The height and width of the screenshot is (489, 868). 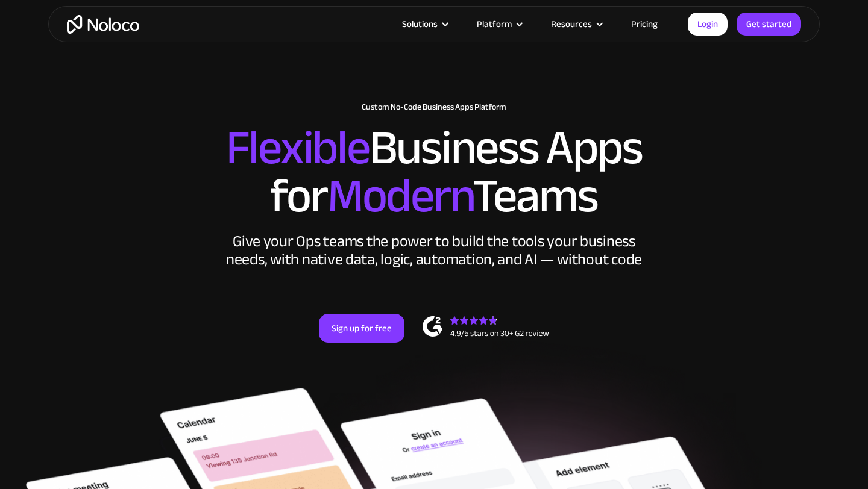 What do you see at coordinates (434, 251) in the screenshot?
I see `div: Give your Ops teams the power to build the tools your business needs, with native data, logic, au...` at bounding box center [434, 251].